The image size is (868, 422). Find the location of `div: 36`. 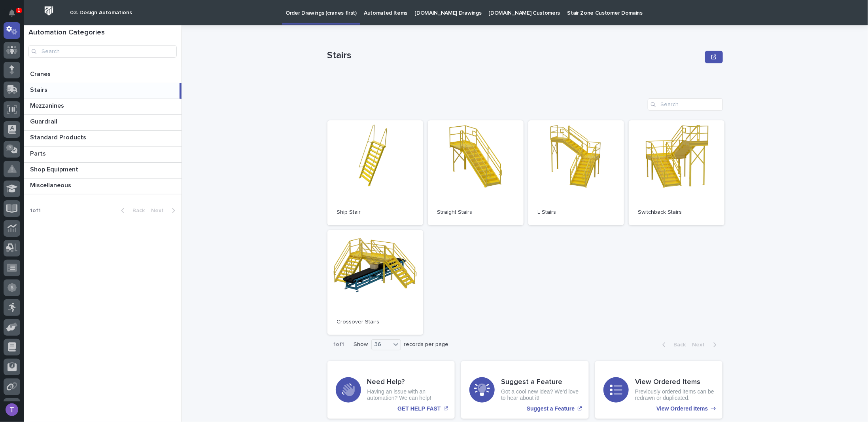

div: 36 is located at coordinates (382, 345).